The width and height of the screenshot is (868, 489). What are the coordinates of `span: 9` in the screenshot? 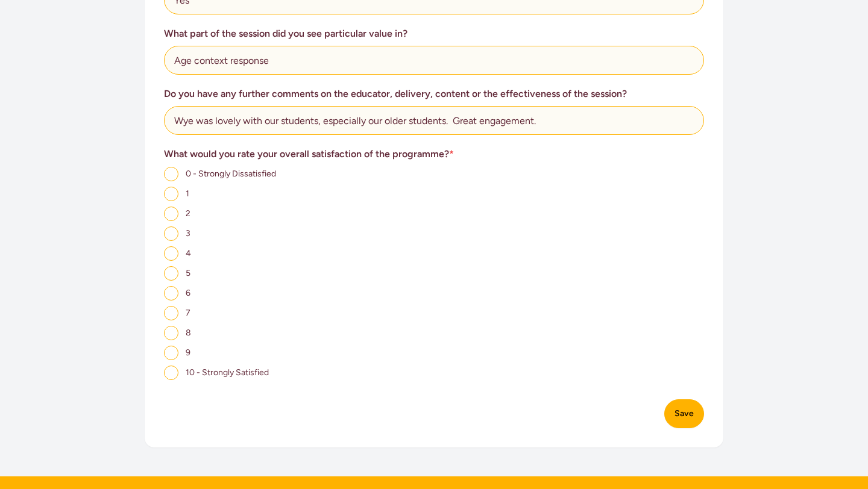 It's located at (188, 353).